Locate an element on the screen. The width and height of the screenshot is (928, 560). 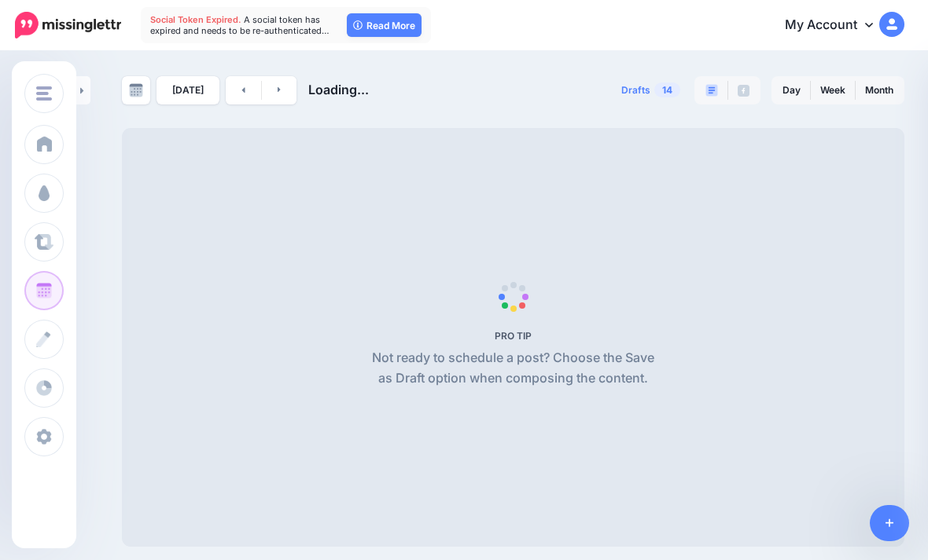
span: Social Token Expired. is located at coordinates (196, 19).